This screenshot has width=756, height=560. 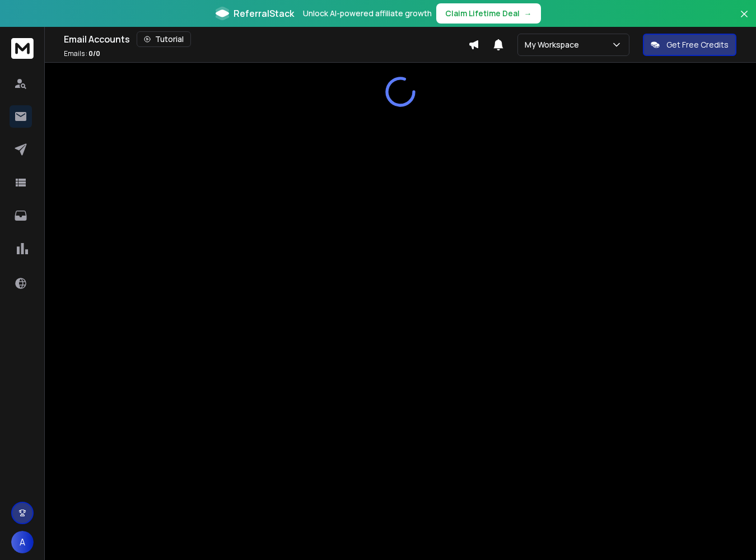 I want to click on p: Emails :, so click(x=82, y=54).